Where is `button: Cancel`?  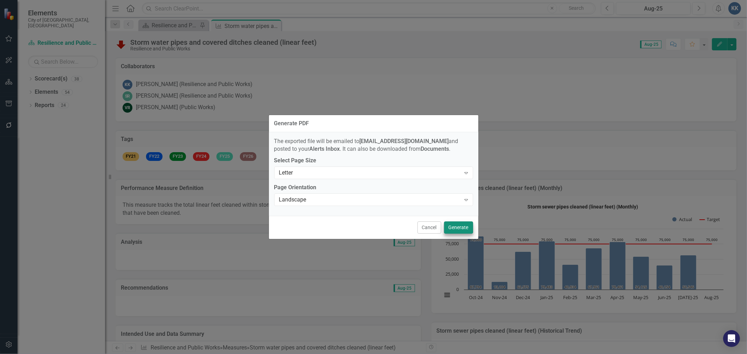 button: Cancel is located at coordinates (429, 227).